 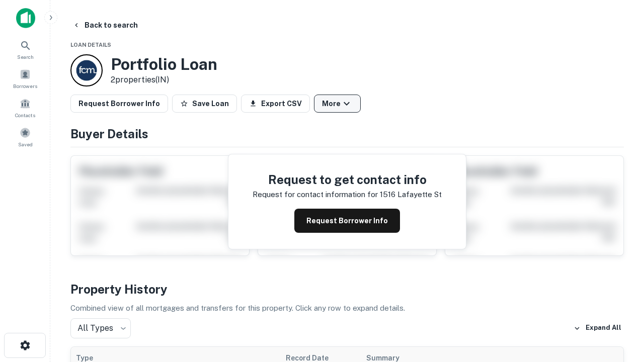 I want to click on p: 2 properties (IN), so click(x=164, y=80).